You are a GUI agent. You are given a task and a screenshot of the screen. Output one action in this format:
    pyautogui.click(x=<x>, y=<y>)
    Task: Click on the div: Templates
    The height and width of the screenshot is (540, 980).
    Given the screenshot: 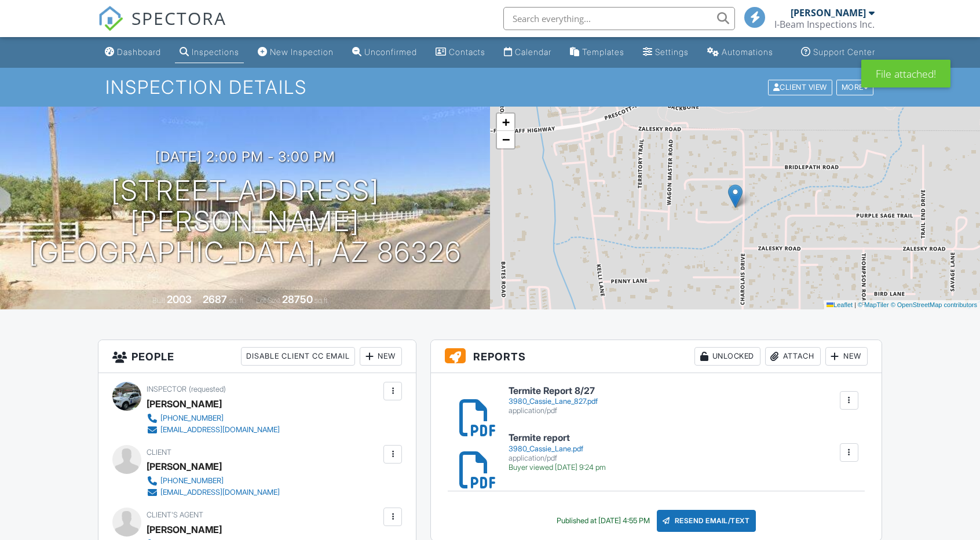 What is the action you would take?
    pyautogui.click(x=603, y=52)
    